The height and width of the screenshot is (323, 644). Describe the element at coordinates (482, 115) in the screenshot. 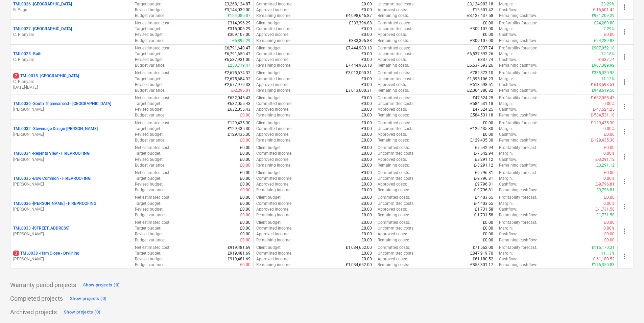

I see `p: £584,531.18` at that location.